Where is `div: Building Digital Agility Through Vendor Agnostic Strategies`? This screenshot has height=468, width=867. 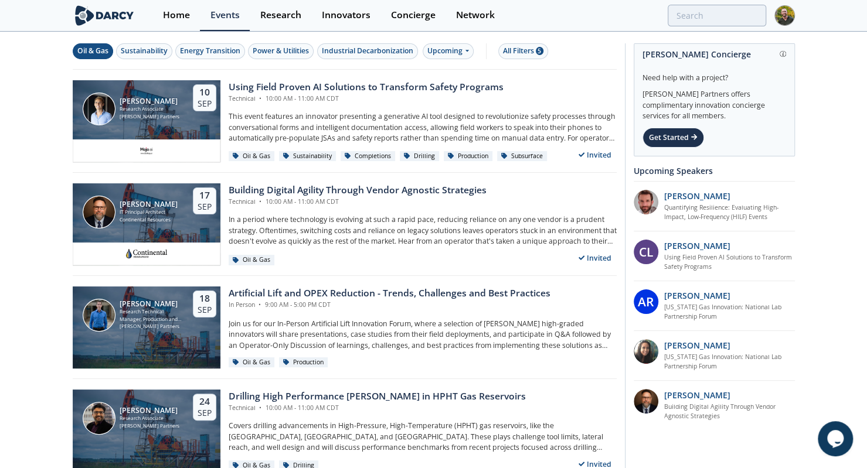
div: Building Digital Agility Through Vendor Agnostic Strategies is located at coordinates (358, 190).